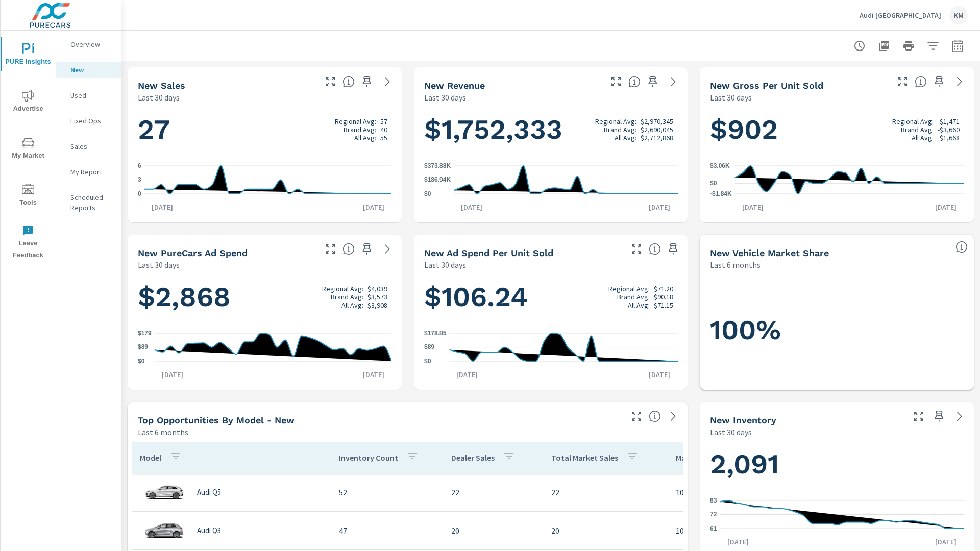 This screenshot has width=980, height=551. What do you see at coordinates (209, 492) in the screenshot?
I see `p: Audi Q5` at bounding box center [209, 492].